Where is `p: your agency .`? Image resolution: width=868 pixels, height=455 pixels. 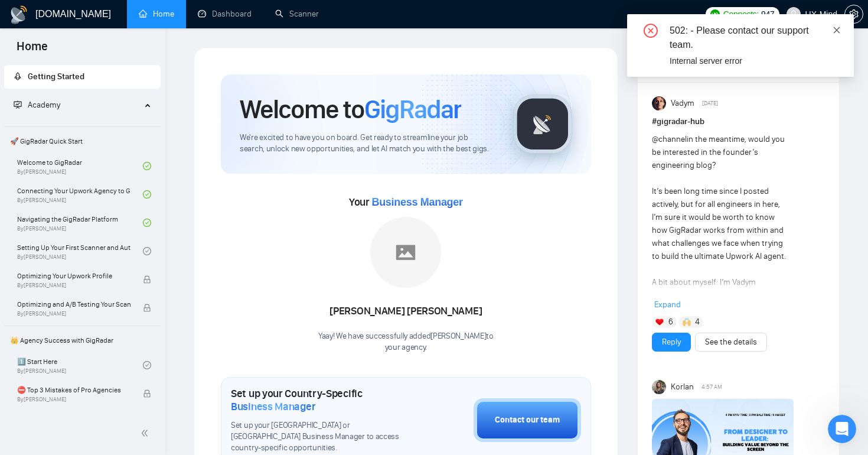
p: your agency . is located at coordinates (405, 347).